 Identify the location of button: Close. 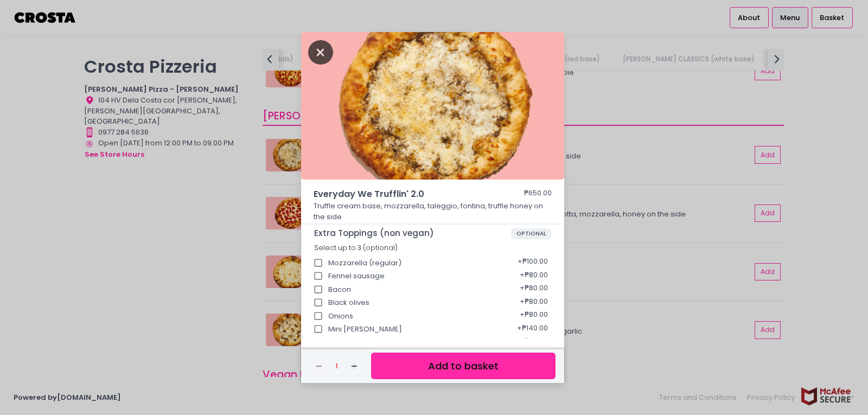
(320, 52).